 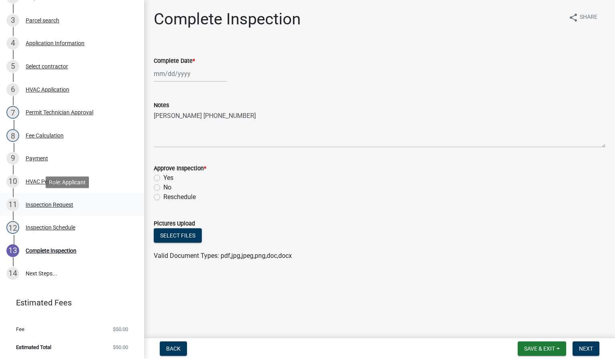 What do you see at coordinates (67, 182) in the screenshot?
I see `div: Role: Applicant` at bounding box center [67, 182].